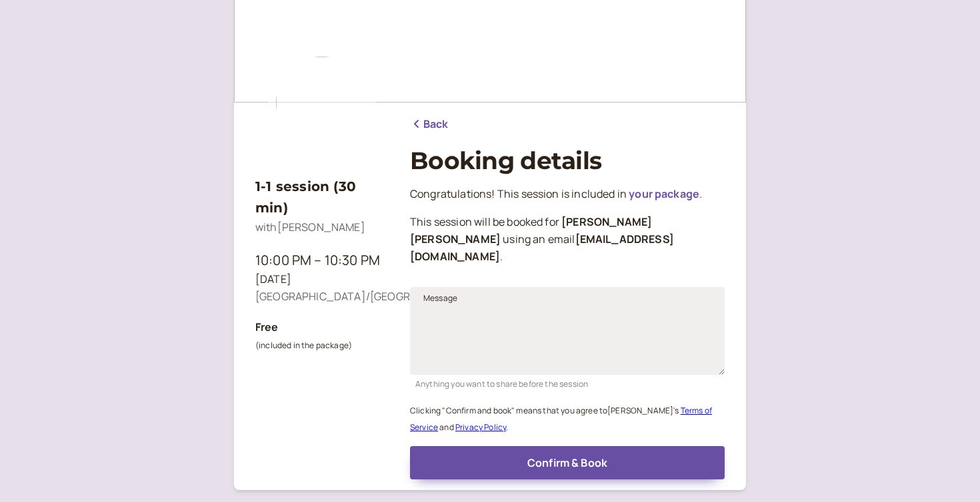 The height and width of the screenshot is (502, 980). Describe the element at coordinates (664, 194) in the screenshot. I see `a: your package` at that location.